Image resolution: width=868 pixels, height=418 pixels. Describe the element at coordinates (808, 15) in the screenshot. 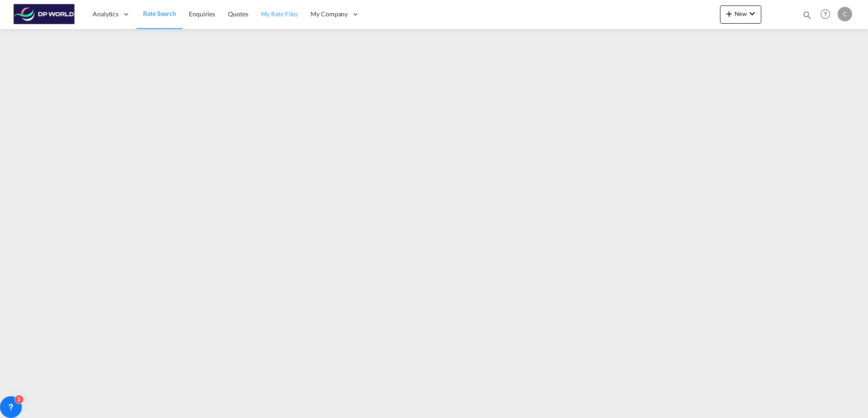

I see `md-icon: icon-magnify` at that location.